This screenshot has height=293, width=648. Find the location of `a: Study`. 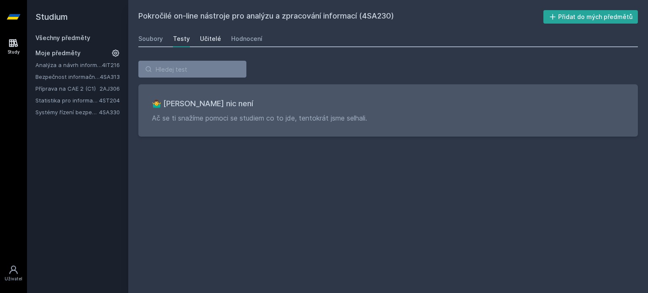

a: Study is located at coordinates (13, 46).